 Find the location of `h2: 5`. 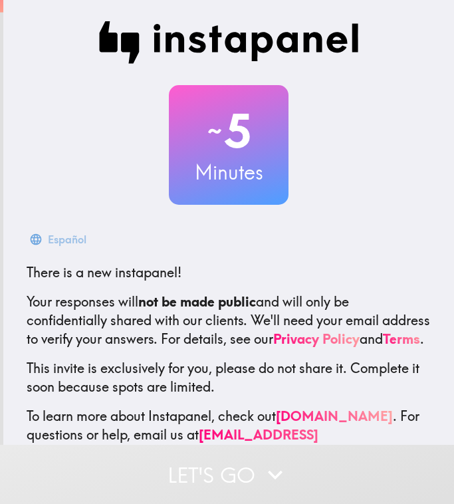

h2: 5 is located at coordinates (229, 131).